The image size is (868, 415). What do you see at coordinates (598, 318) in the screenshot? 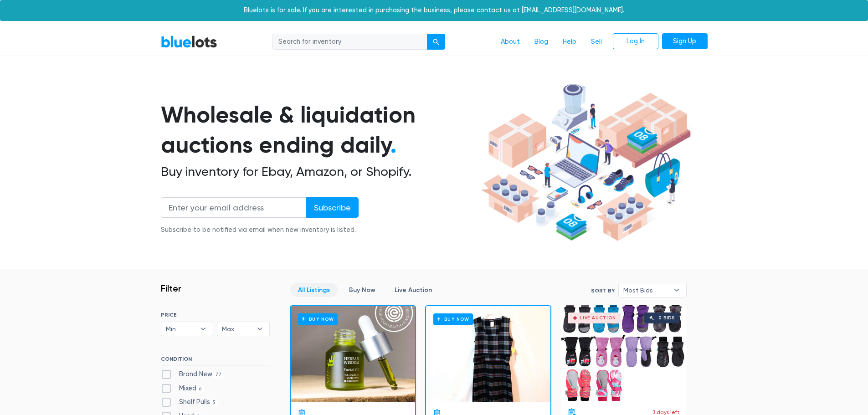
I see `div: Live Auction` at bounding box center [598, 318].